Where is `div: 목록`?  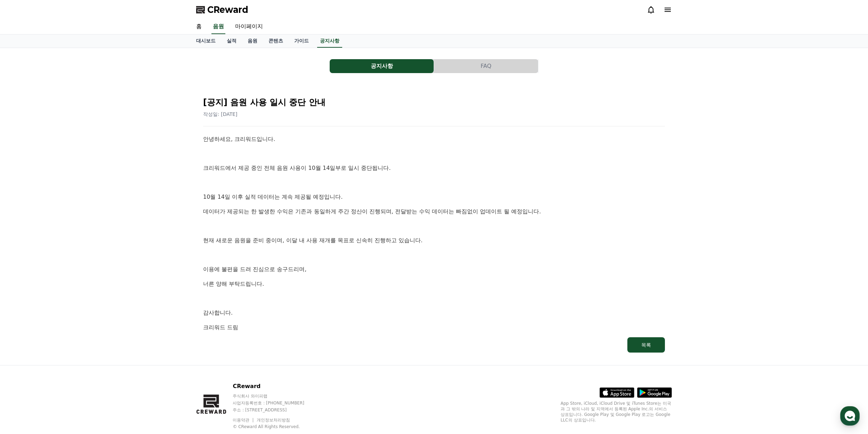 div: 목록 is located at coordinates (646, 345).